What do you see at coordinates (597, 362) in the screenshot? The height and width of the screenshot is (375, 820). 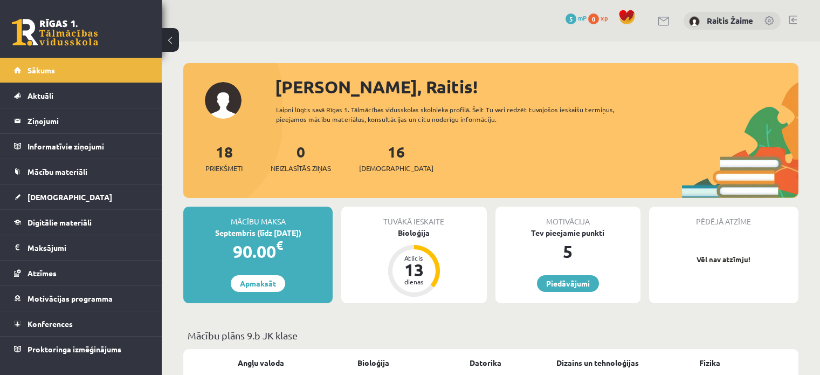 I see `a: Dizains un tehnoloģijas` at bounding box center [597, 362].